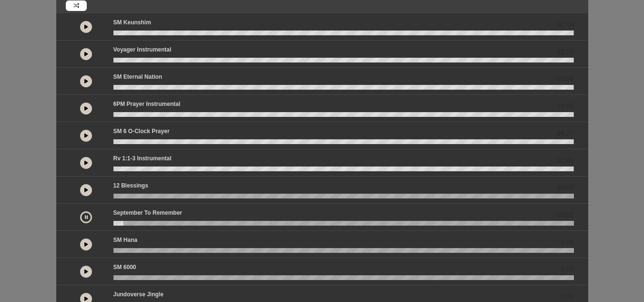 The width and height of the screenshot is (644, 302). What do you see at coordinates (125, 267) in the screenshot?
I see `p: SM 6000` at bounding box center [125, 267].